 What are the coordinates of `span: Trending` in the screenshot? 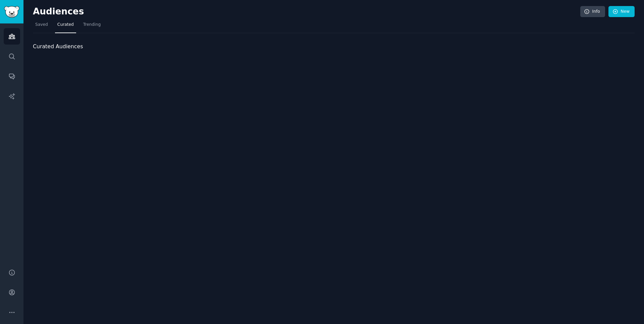 It's located at (92, 25).